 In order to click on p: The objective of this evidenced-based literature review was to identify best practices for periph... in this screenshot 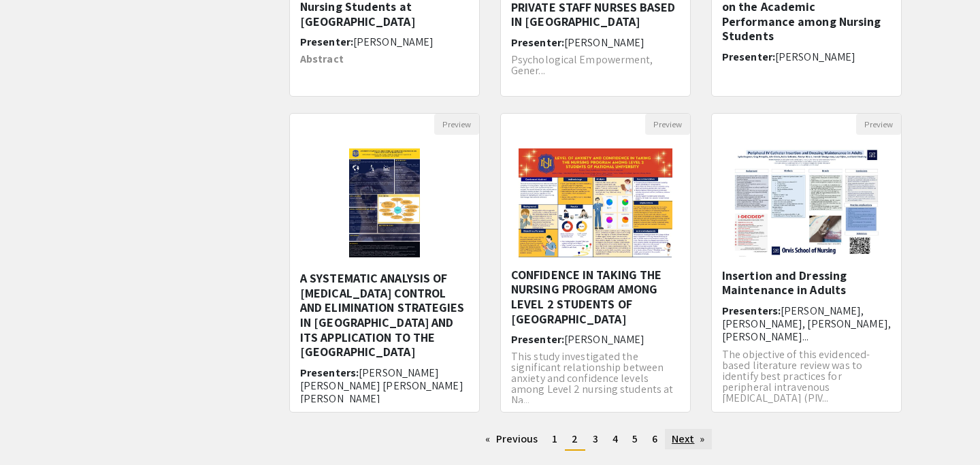, I will do `click(806, 377)`.